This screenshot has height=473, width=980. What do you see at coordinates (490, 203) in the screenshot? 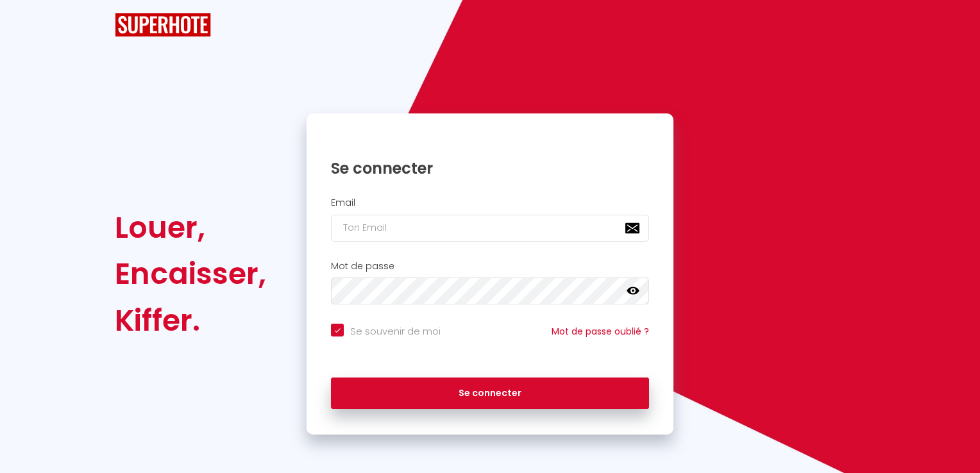
I see `h2: Email` at bounding box center [490, 203].